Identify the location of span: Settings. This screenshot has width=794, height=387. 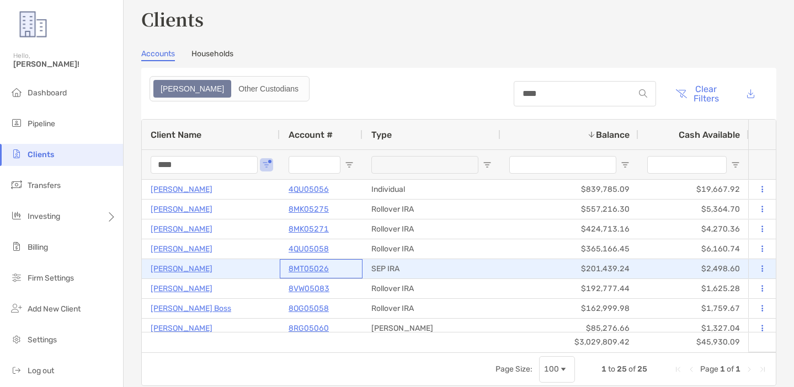
(42, 340).